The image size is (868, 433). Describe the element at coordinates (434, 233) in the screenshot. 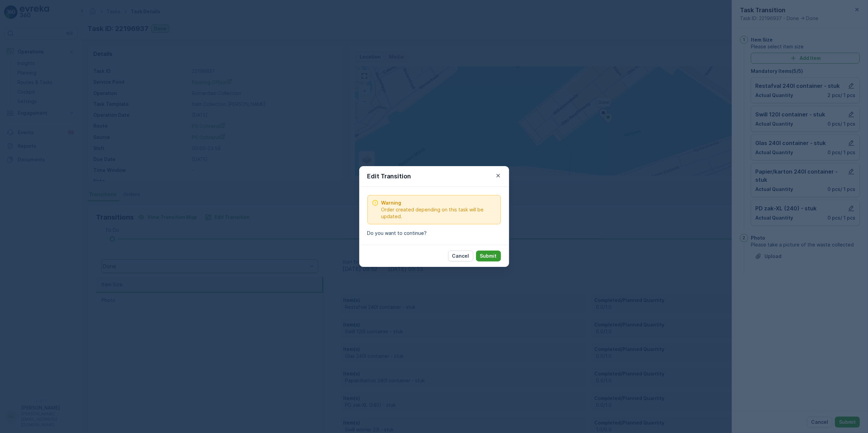

I see `p: Do you want to continue?` at that location.